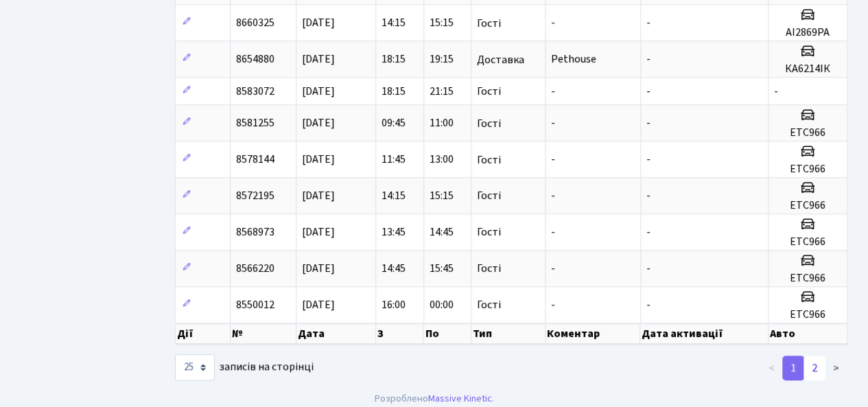 This screenshot has width=868, height=407. I want to click on select: записів на сторінці, so click(195, 367).